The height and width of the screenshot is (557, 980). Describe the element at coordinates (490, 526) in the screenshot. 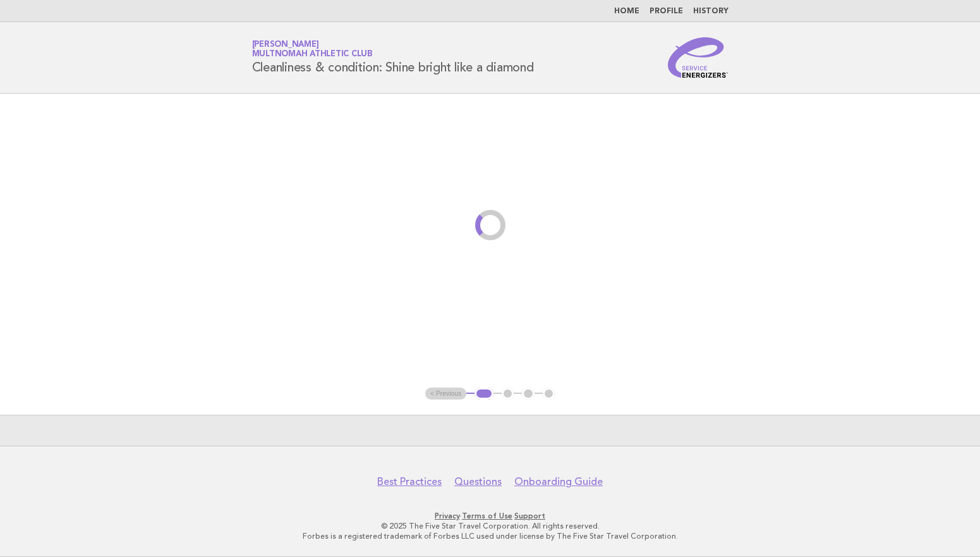

I see `p: © 2025 The Five Star Travel Corporation. All rights reserved.` at that location.